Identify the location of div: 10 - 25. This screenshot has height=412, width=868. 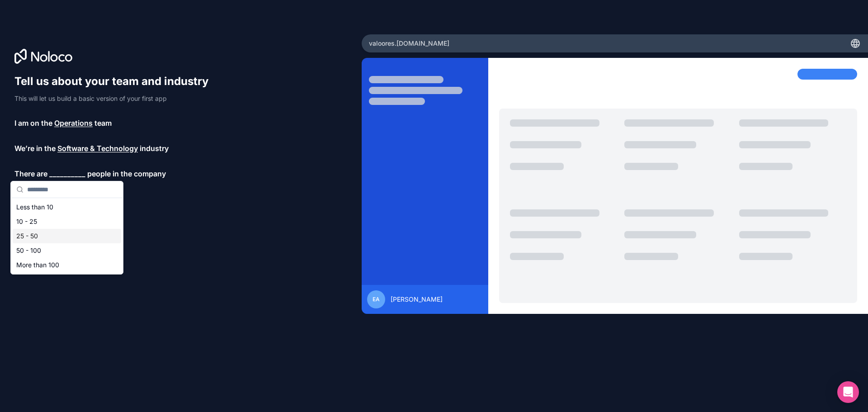
(67, 222).